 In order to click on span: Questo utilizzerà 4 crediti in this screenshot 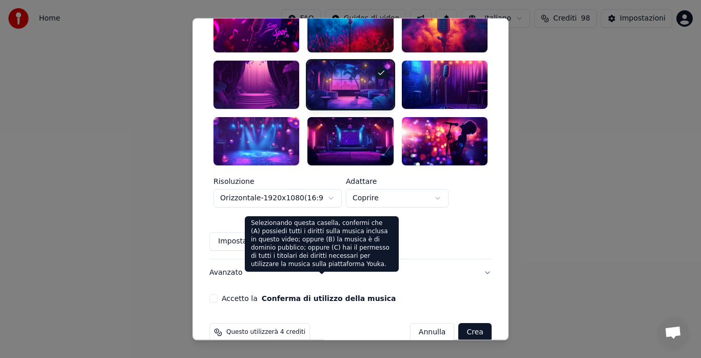, I will do `click(266, 332)`.